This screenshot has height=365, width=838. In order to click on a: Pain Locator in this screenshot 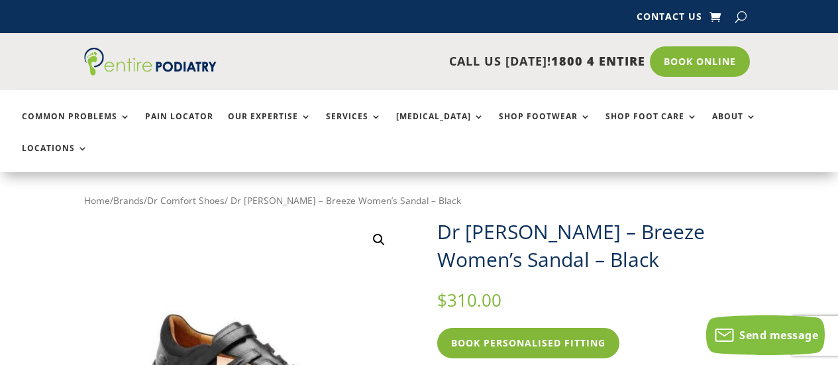, I will do `click(179, 126)`.